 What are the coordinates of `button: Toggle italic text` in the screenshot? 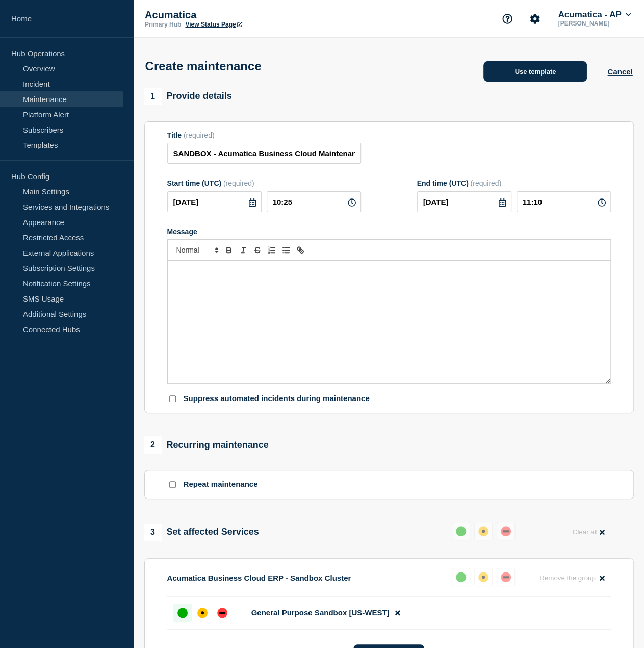 It's located at (243, 250).